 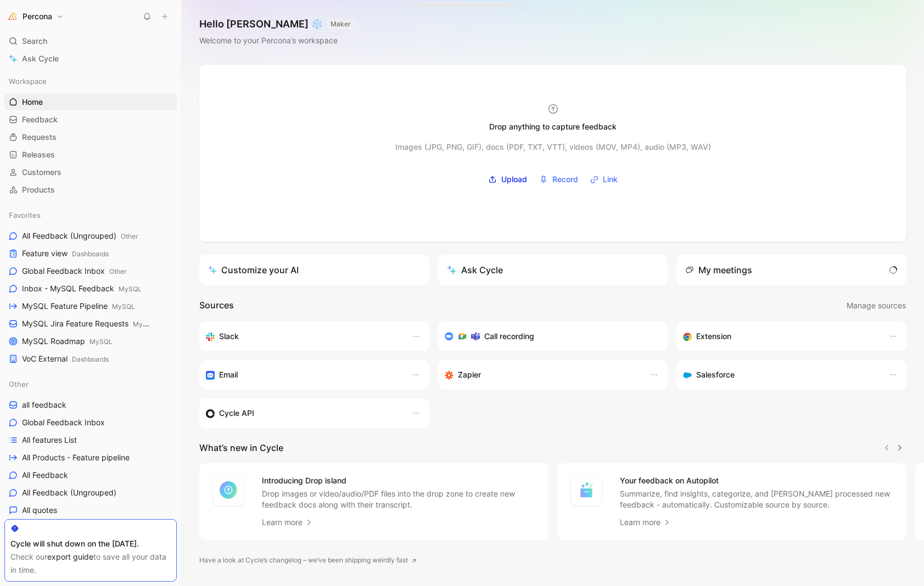 I want to click on h3: Cycle API, so click(x=236, y=413).